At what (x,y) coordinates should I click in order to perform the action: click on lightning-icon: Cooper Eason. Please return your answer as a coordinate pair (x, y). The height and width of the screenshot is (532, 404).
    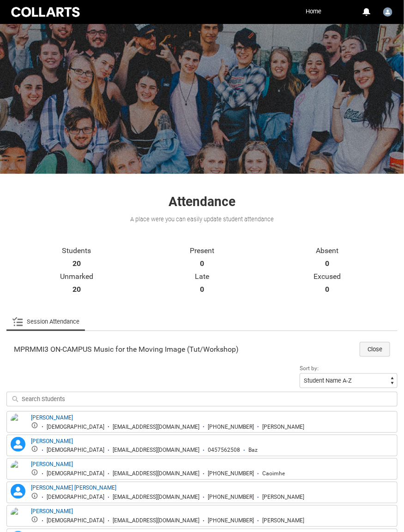
    Looking at the image, I should click on (18, 491).